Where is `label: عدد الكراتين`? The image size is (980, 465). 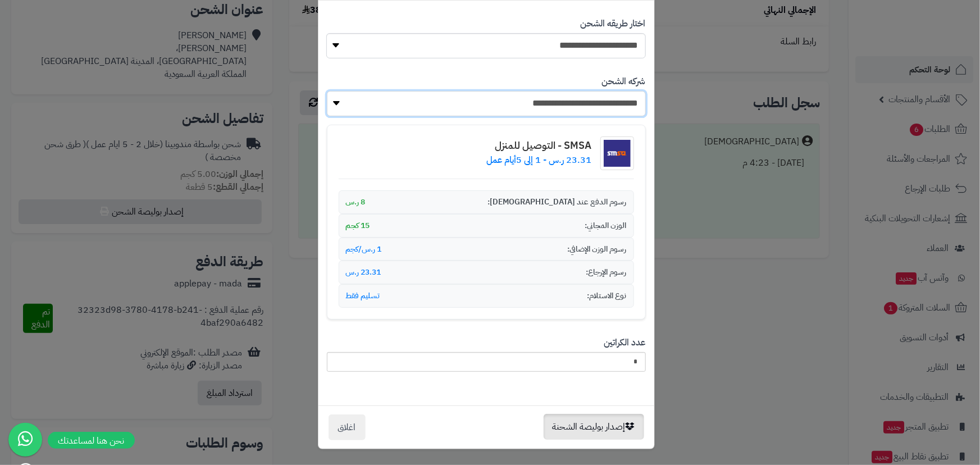
label: عدد الكراتين is located at coordinates (625, 342).